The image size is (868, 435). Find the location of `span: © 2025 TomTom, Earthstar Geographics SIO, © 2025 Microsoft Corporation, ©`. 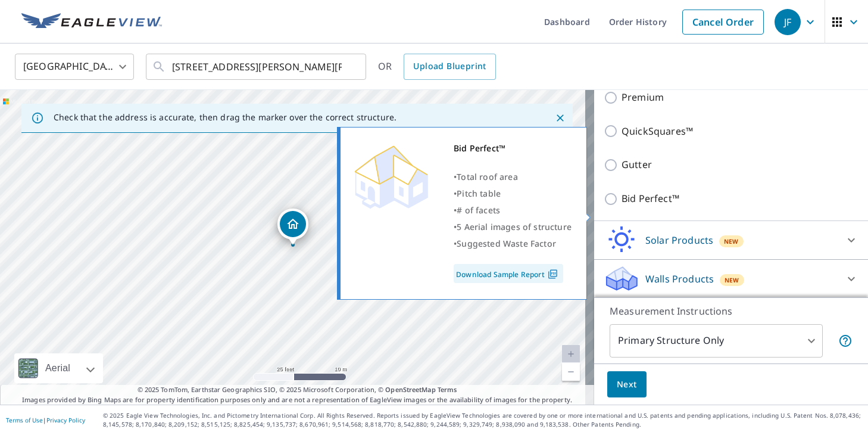

span: © 2025 TomTom, Earthstar Geographics SIO, © 2025 Microsoft Corporation, © is located at coordinates (297, 390).